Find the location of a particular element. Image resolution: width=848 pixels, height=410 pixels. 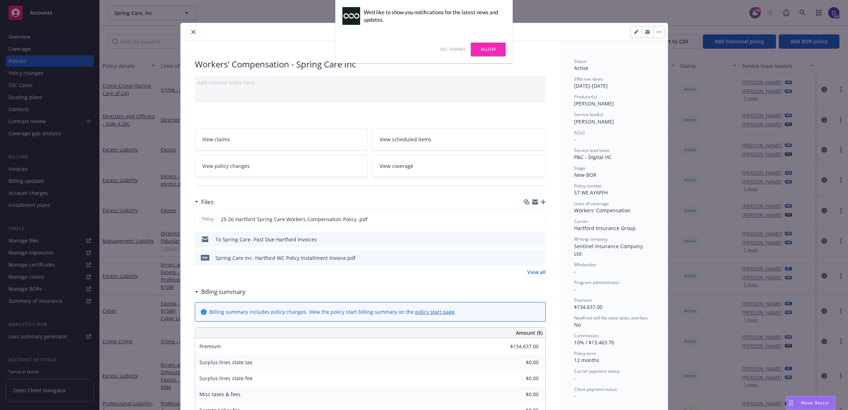

span: Writing company is located at coordinates (591, 239).